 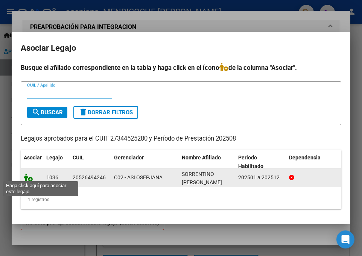 I want to click on span: Legajo, so click(x=55, y=158).